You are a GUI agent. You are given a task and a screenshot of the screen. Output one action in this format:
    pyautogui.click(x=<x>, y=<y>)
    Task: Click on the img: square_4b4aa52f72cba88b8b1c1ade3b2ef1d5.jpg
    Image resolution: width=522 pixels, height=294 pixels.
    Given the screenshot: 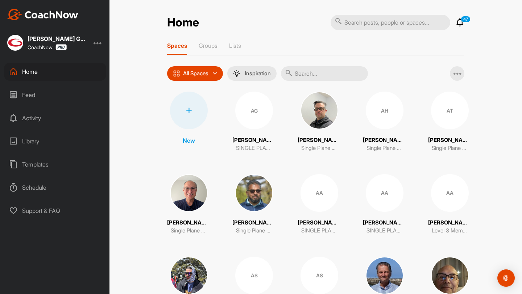 What is the action you would take?
    pyautogui.click(x=319, y=111)
    